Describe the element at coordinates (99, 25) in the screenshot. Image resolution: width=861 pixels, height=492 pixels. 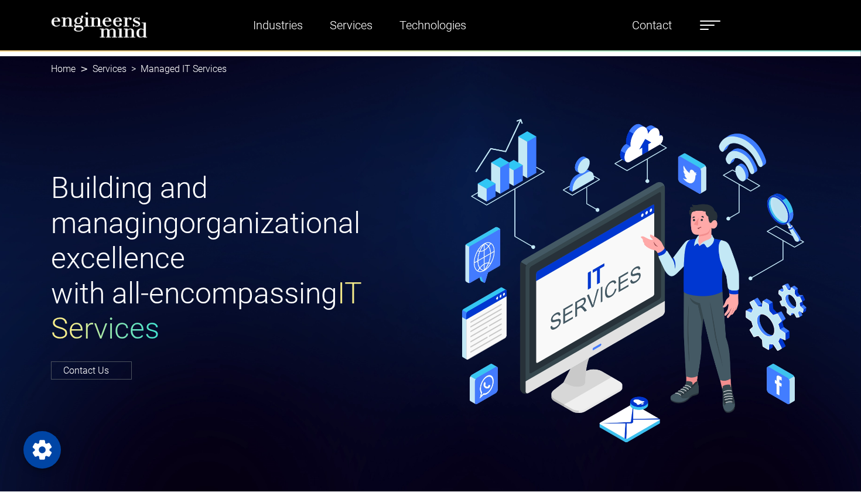
I see `img: logo` at that location.